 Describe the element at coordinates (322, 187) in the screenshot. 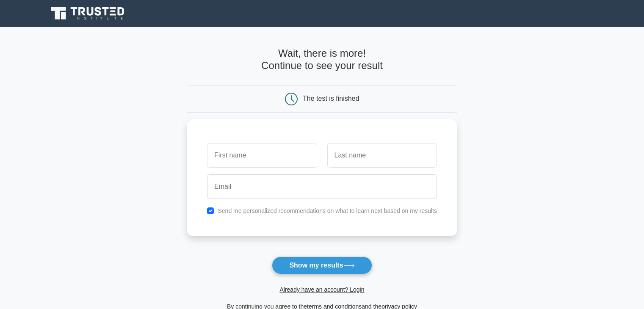

I see `input: Email` at that location.